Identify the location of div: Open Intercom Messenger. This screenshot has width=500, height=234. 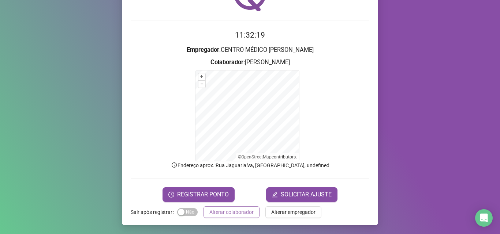
(483, 218).